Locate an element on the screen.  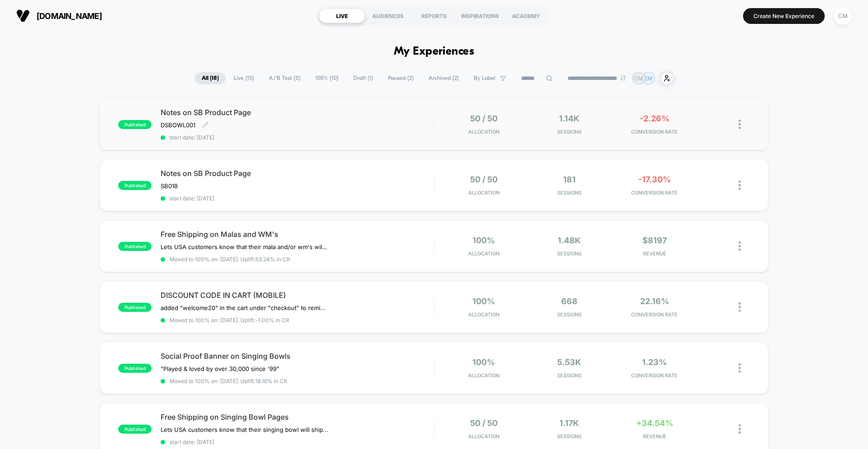
span: SB018 is located at coordinates (170, 186).